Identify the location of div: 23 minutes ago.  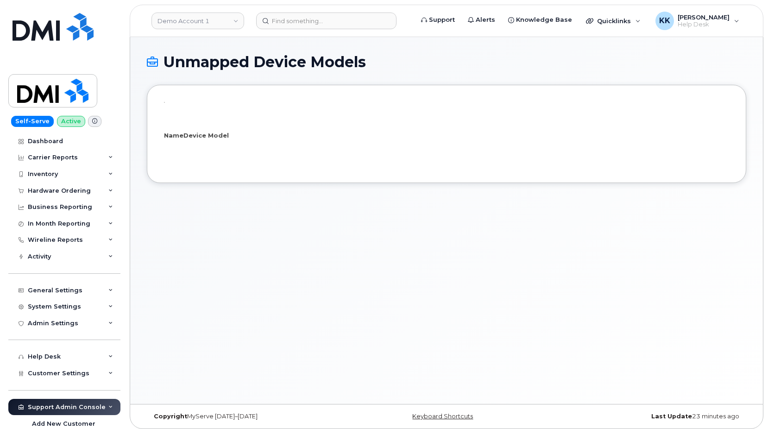
(646, 417).